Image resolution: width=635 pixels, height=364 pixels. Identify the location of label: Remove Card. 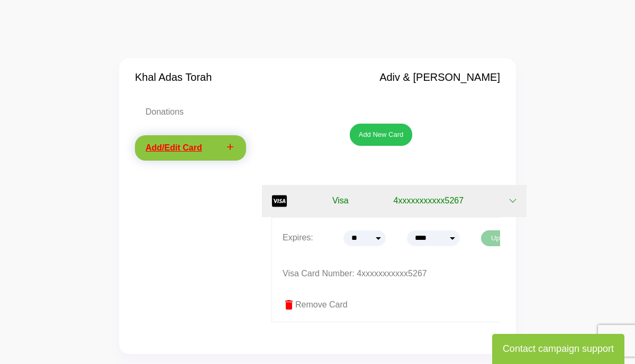
(404, 305).